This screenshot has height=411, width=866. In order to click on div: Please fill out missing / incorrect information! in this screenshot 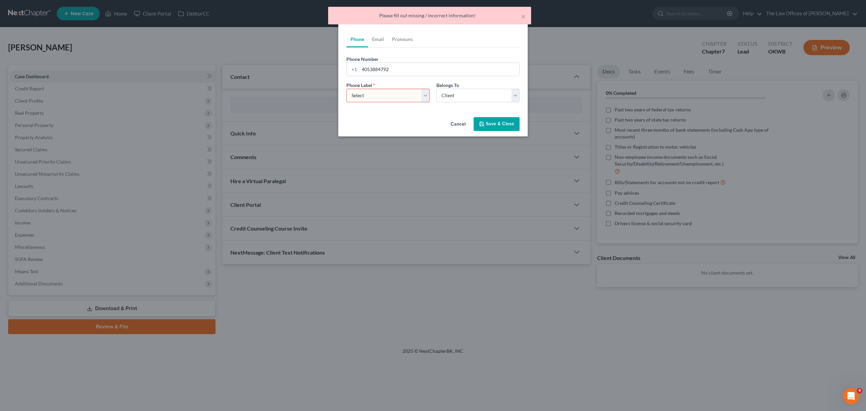, I will do `click(430, 16)`.